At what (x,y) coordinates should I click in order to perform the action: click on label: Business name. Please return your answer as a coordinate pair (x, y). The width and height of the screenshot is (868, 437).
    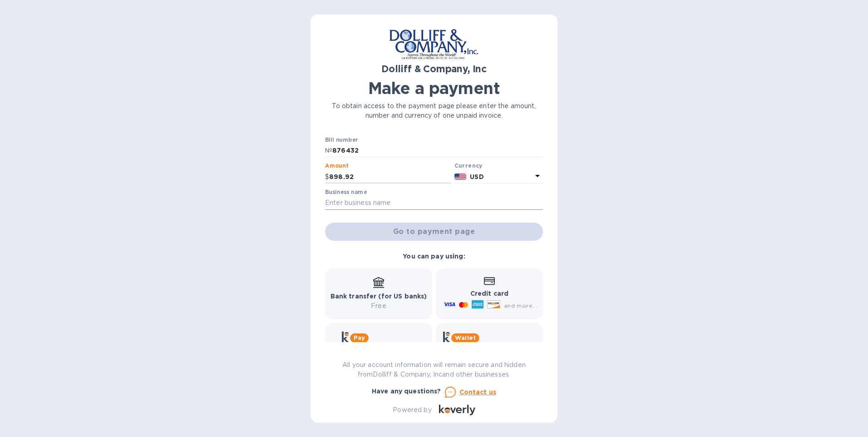
    Looking at the image, I should click on (346, 192).